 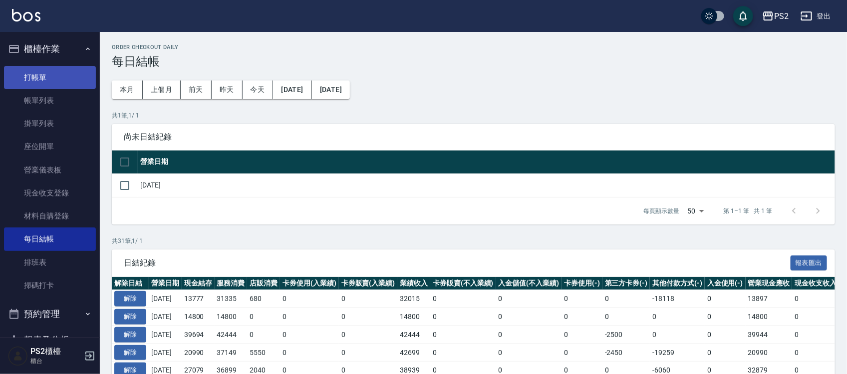 I want to click on td: 32015, so click(x=414, y=299).